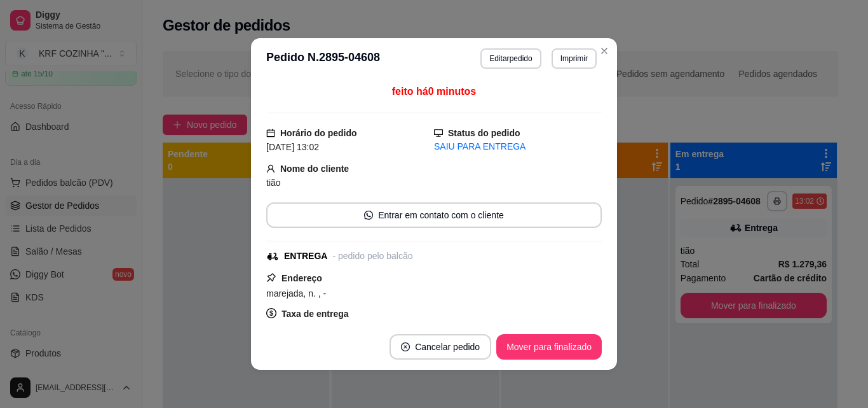  I want to click on strong: Horário do pedido, so click(319, 133).